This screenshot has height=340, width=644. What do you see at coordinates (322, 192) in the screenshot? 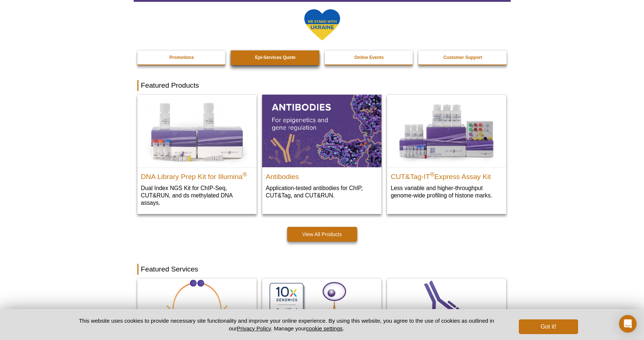
I see `p: Application-tested antibodies for ChIP, CUT&Tag, and CUT&RUN.` at bounding box center [322, 192].